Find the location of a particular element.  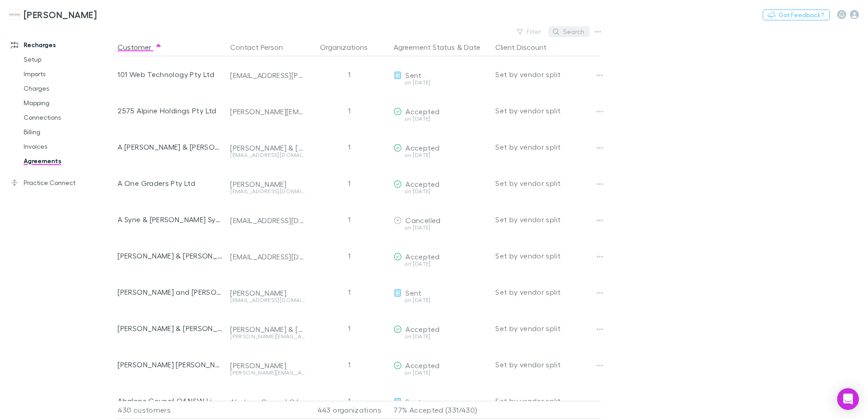

button: Customer is located at coordinates (140, 47).